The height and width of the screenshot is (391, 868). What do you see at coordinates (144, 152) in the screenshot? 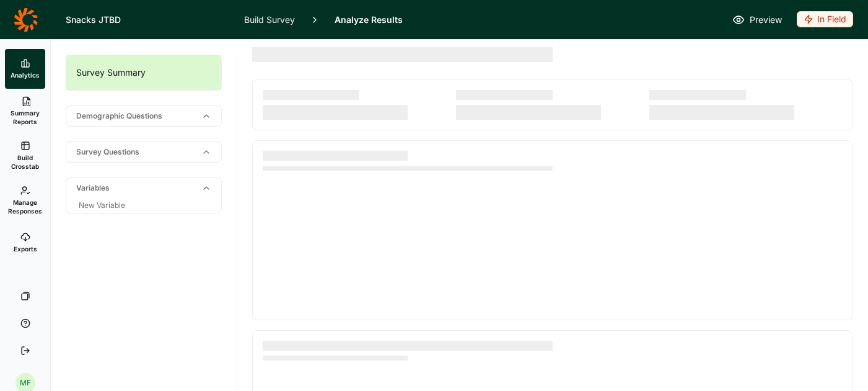
I see `div: Survey Questions` at bounding box center [144, 152].